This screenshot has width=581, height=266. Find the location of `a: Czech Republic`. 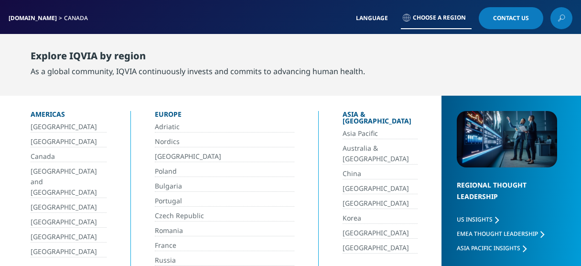

a: Czech Republic is located at coordinates (225, 216).